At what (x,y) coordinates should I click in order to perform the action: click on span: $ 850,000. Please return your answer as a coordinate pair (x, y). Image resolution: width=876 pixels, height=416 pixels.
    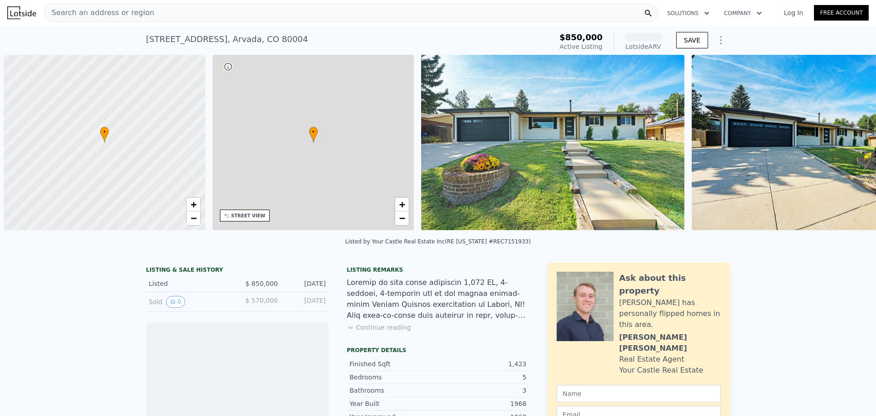
    Looking at the image, I should click on (261, 283).